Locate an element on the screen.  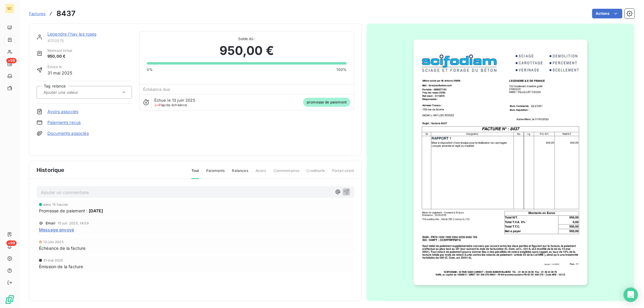
span: 41110575 is located at coordinates (90, 41).